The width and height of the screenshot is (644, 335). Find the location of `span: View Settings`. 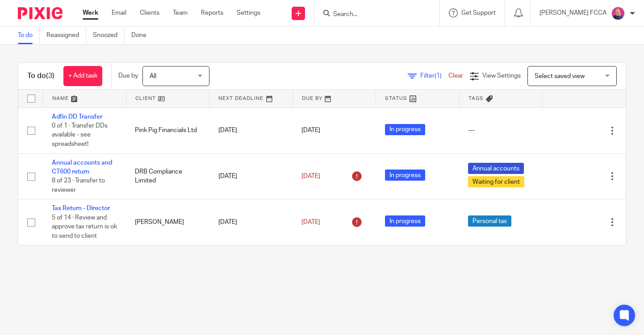

span: View Settings is located at coordinates (502, 76).